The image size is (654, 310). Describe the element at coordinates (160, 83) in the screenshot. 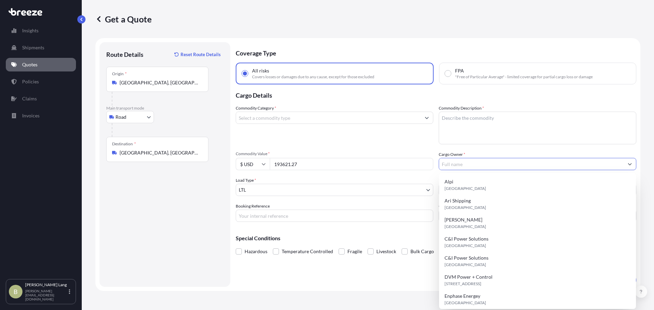

I see `input: Origin` at that location.